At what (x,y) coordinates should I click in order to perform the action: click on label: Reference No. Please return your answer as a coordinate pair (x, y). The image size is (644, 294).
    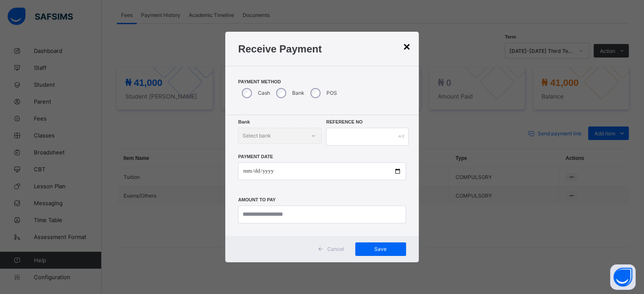
    Looking at the image, I should click on (344, 122).